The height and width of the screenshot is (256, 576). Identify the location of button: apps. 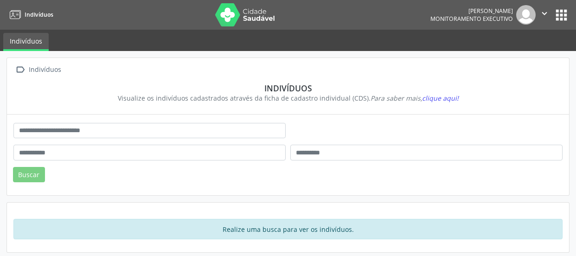
(561, 15).